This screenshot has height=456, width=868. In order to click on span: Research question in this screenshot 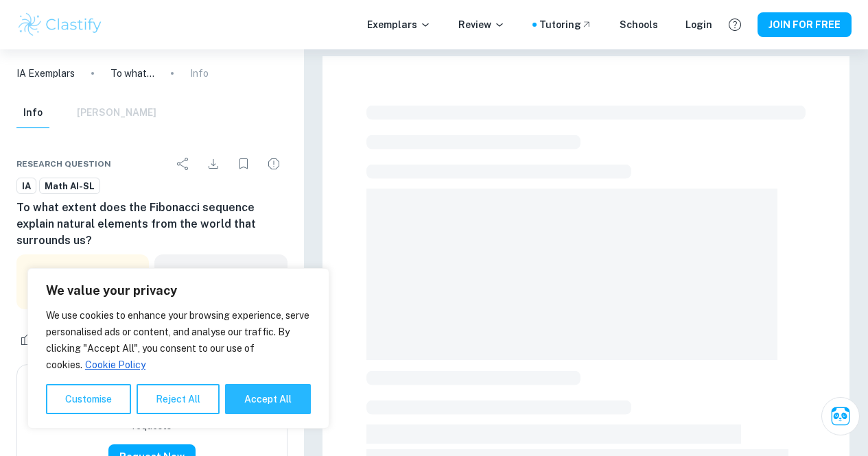, I will do `click(64, 164)`.